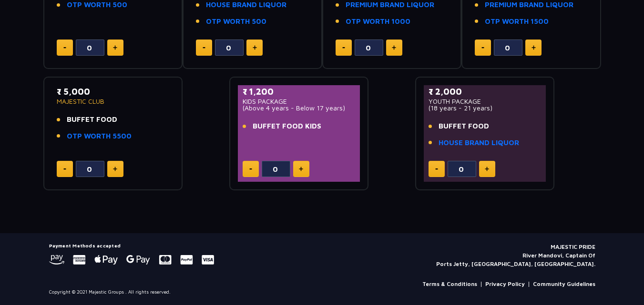 This screenshot has width=644, height=305. I want to click on h5: Payment Methods accepted, so click(132, 246).